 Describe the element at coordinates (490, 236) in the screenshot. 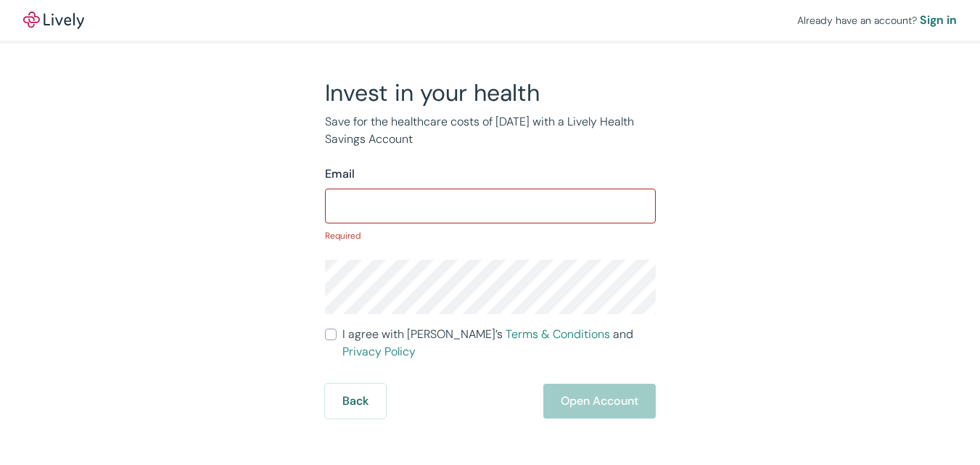

I see `p: Required` at that location.